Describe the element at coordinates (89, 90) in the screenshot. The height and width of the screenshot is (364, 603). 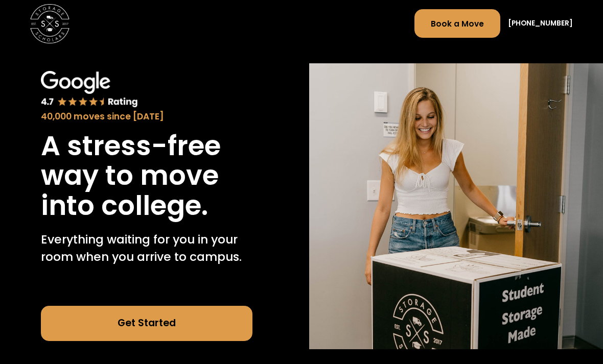
I see `img: Google 4.7 star rating` at that location.